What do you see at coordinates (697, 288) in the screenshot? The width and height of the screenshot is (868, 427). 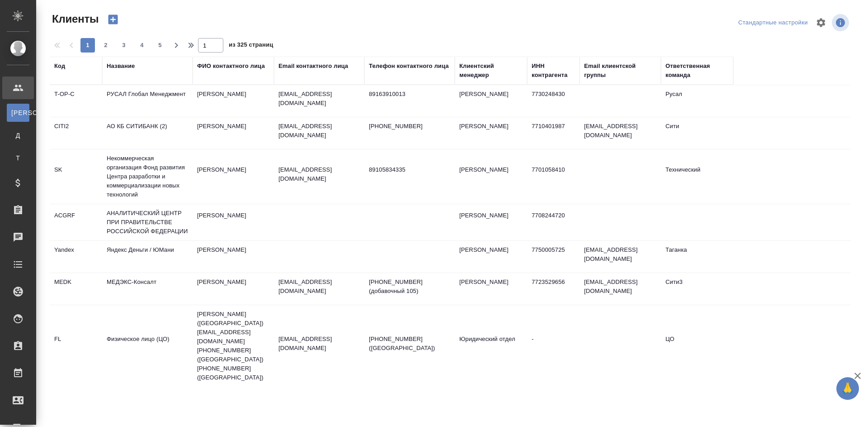 I see `td: Сити3` at bounding box center [697, 288].